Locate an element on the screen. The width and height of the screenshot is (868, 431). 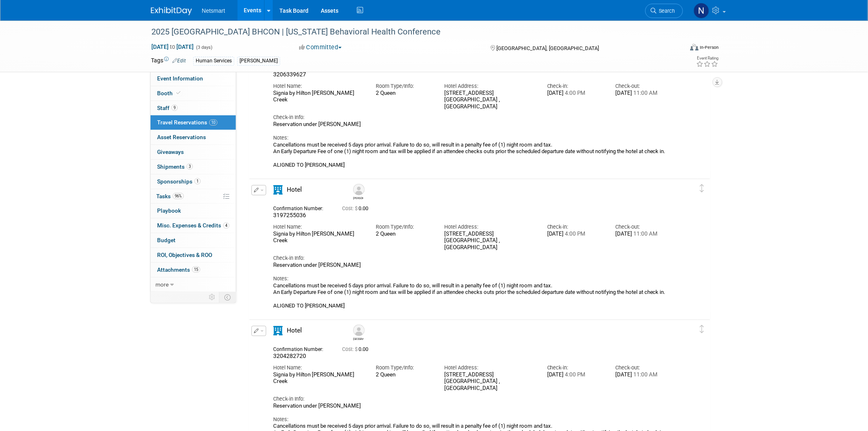
span: Staff is located at coordinates (167, 108).